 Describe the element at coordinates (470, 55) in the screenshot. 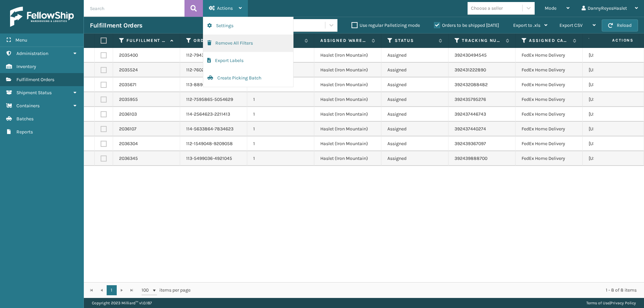

I see `a: 392430494545` at that location.